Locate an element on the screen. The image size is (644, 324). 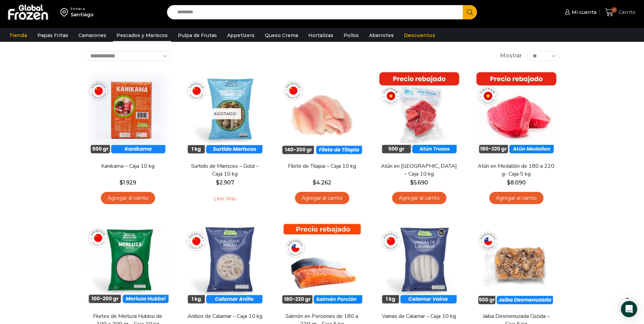
bdi: 5.690 is located at coordinates (419, 183).